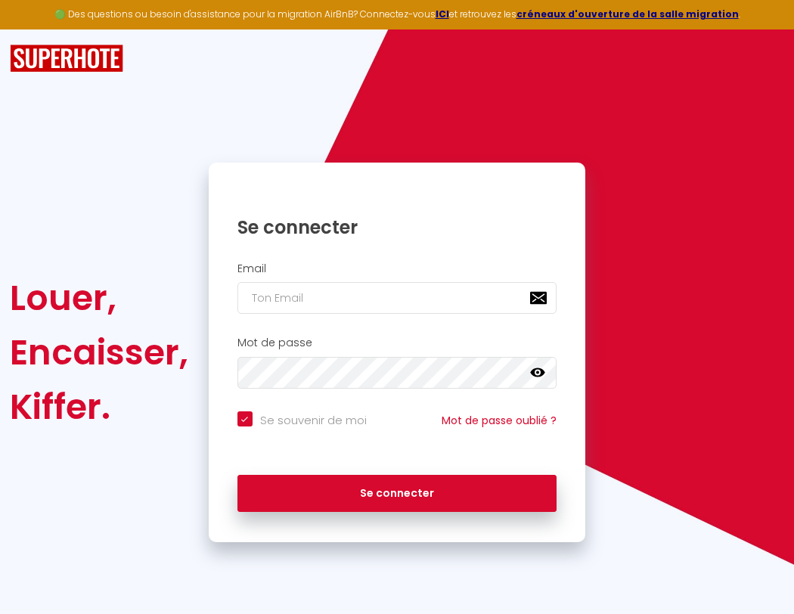  Describe the element at coordinates (397, 227) in the screenshot. I see `h1: Se connecter` at that location.